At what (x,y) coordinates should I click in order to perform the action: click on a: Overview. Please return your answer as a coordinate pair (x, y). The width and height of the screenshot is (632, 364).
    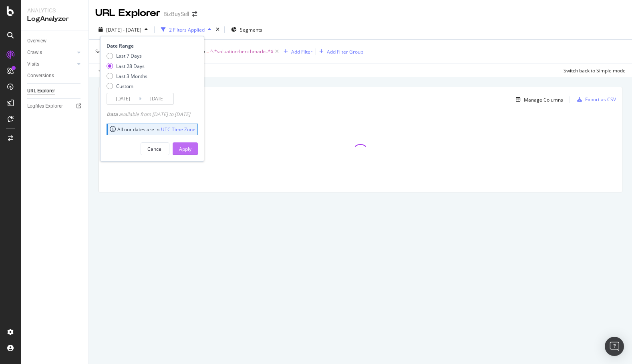
    Looking at the image, I should click on (55, 41).